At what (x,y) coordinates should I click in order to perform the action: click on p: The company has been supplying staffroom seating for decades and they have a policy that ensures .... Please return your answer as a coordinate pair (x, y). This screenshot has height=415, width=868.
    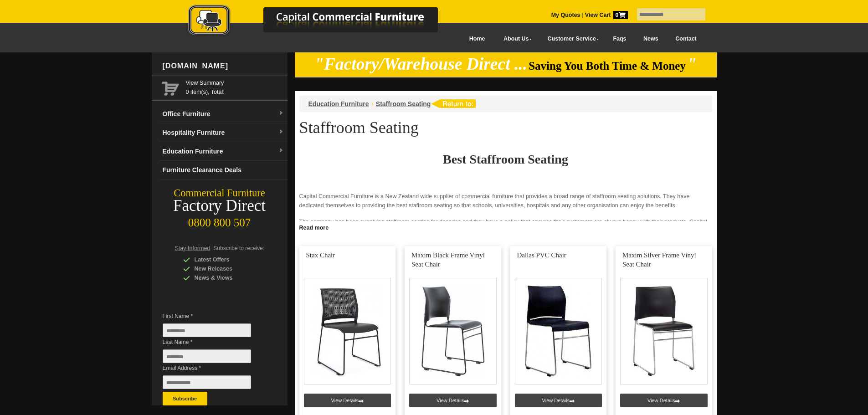
    Looking at the image, I should click on (506, 231).